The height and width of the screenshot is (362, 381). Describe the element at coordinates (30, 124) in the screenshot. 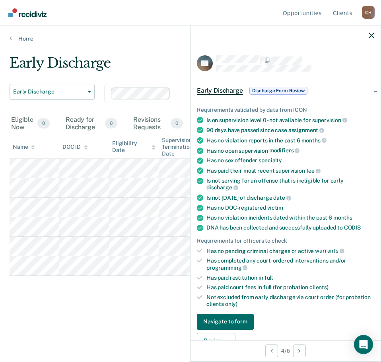

I see `div: Eligible Now` at that location.